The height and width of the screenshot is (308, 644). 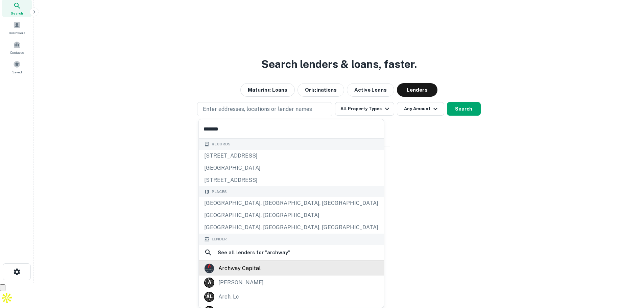 I want to click on span: Saved, so click(x=17, y=72).